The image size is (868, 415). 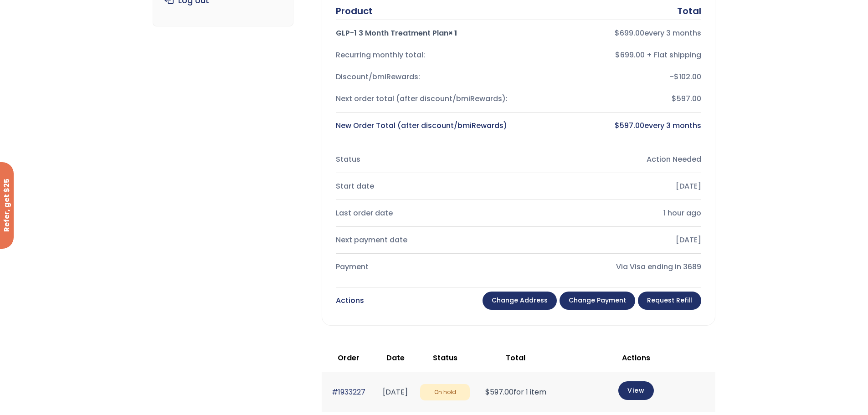 What do you see at coordinates (445, 358) in the screenshot?
I see `span: Status` at bounding box center [445, 358].